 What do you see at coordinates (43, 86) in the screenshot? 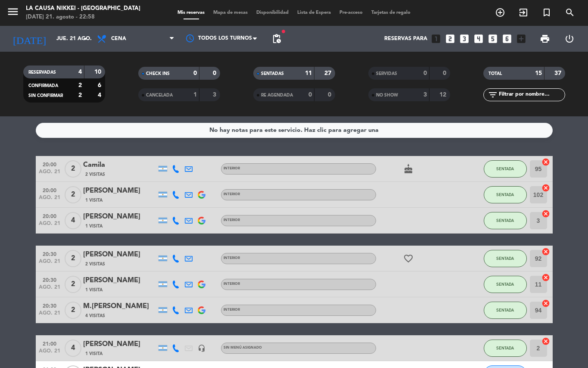
I see `span: CONFIRMADA` at bounding box center [43, 86].